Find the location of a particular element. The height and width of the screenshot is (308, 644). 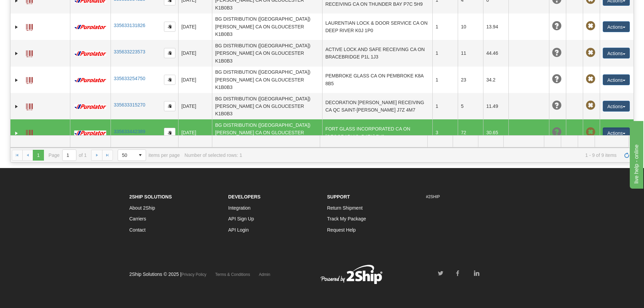

span: 2Ship Solutions © 2025 | is located at coordinates (168, 275).